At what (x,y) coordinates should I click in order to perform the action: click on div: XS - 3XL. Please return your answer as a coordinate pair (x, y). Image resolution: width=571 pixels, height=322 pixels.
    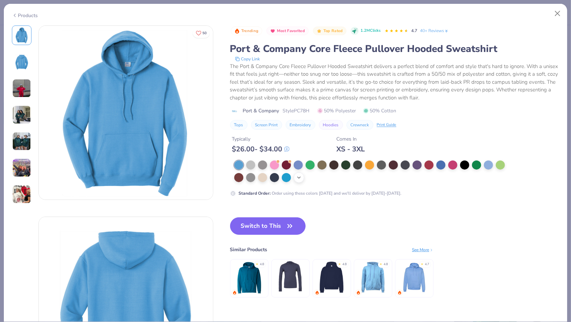
    Looking at the image, I should click on (350, 149).